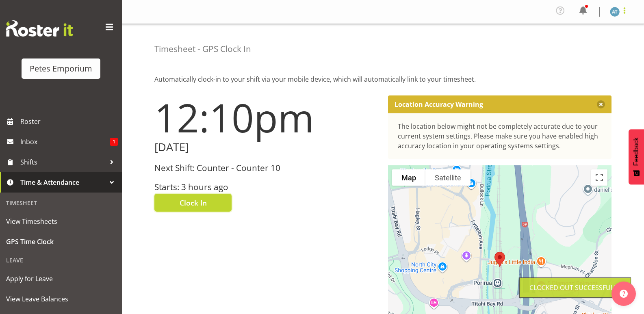 The image size is (644, 314). What do you see at coordinates (601, 104) in the screenshot?
I see `button: Close message` at bounding box center [601, 104].